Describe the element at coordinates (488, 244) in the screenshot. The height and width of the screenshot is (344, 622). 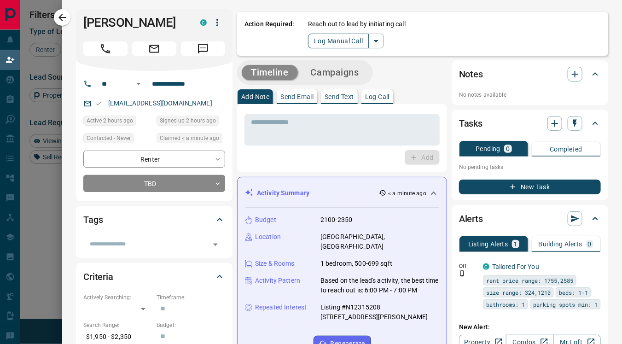
I see `p: Listing Alerts` at that location.